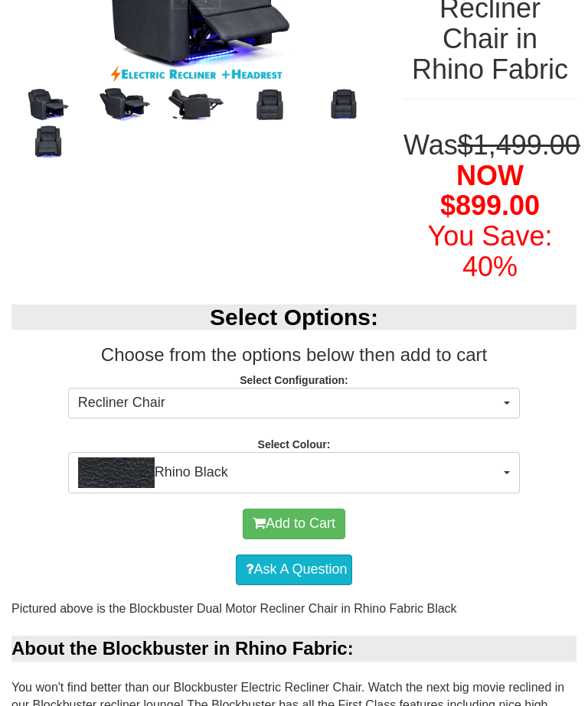 This screenshot has width=588, height=706. Describe the element at coordinates (294, 649) in the screenshot. I see `div: About the Blockbuster in Rhino Fabric:` at that location.